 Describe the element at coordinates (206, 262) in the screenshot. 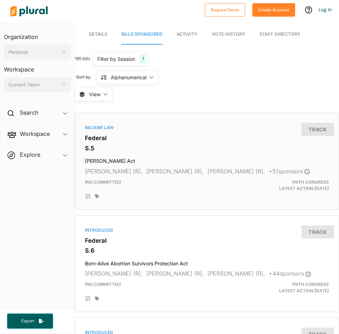

I see `h4: Born-Alive Abortion Survivors Protection Act` at that location.